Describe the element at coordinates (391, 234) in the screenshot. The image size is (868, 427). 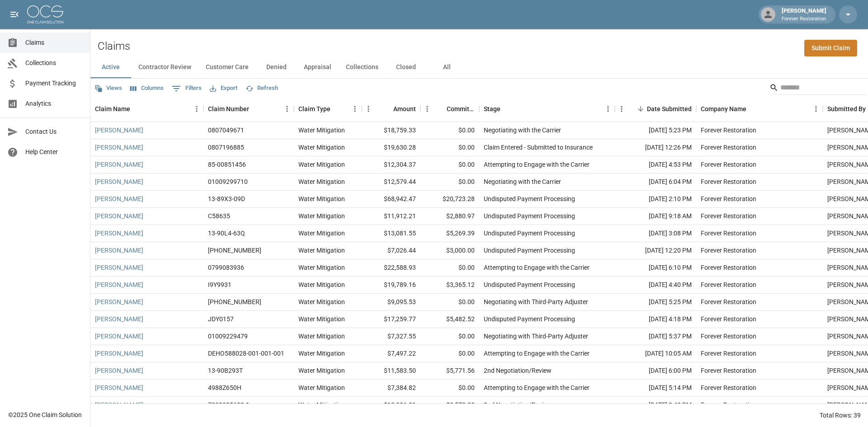
I see `div: $13,081.55` at that location.